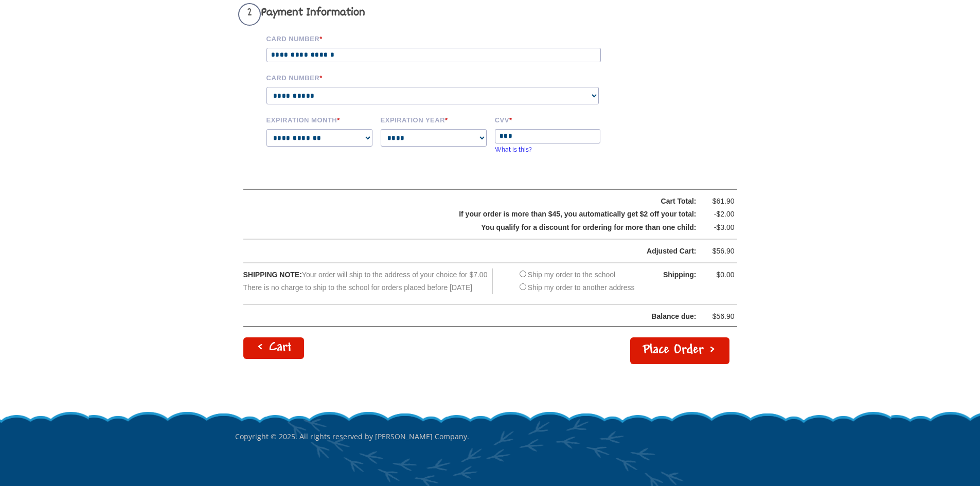  What do you see at coordinates (434, 119) in the screenshot?
I see `label: Expiration Year` at bounding box center [434, 119].